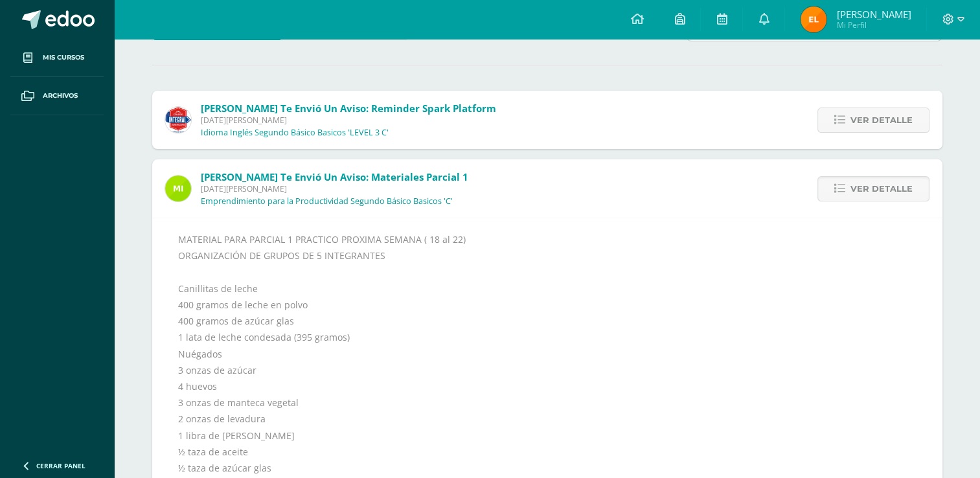 The height and width of the screenshot is (478, 980). Describe the element at coordinates (178, 120) in the screenshot. I see `img: 4b2af9ba8d3281b5d14c336a7270574c.png` at that location.